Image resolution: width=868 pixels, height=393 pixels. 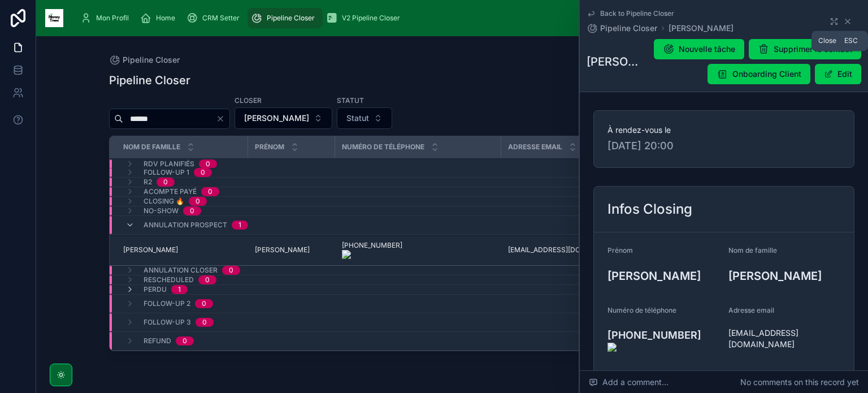 What do you see at coordinates (216, 18) in the screenshot?
I see `a: CRM Setter` at bounding box center [216, 18].